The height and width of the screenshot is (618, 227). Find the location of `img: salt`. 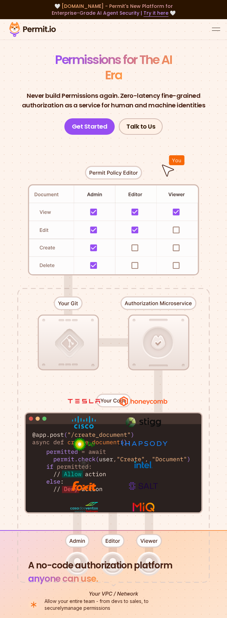

img: salt is located at coordinates (143, 486).